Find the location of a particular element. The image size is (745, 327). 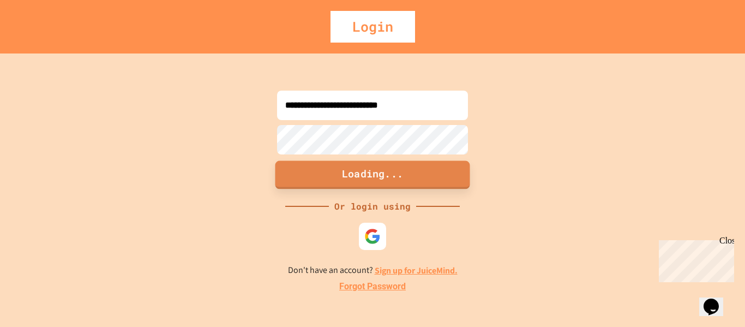

p: Don't have an account? is located at coordinates (372, 270).